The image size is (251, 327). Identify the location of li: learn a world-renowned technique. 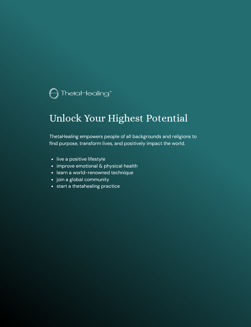
(129, 172).